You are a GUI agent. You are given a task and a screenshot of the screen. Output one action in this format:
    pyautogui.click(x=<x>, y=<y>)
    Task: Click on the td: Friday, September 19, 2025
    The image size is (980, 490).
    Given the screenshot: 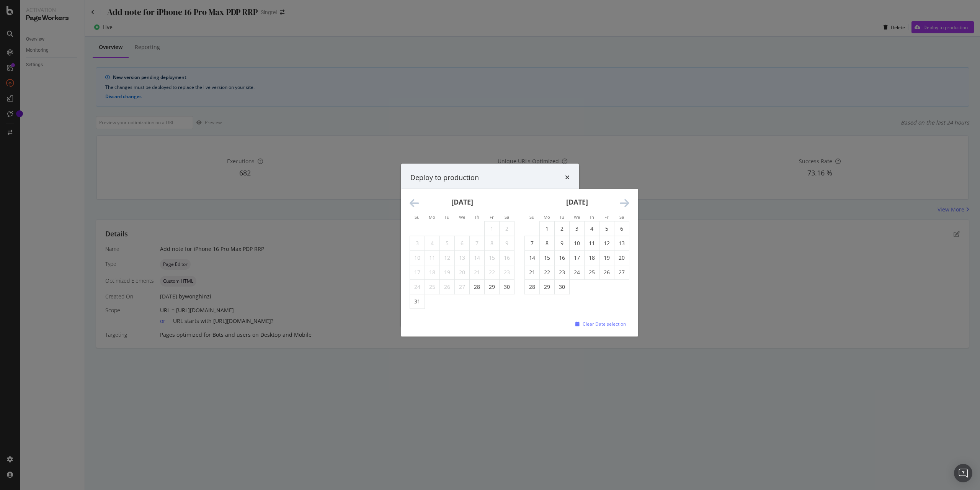 What is the action you would take?
    pyautogui.click(x=607, y=258)
    